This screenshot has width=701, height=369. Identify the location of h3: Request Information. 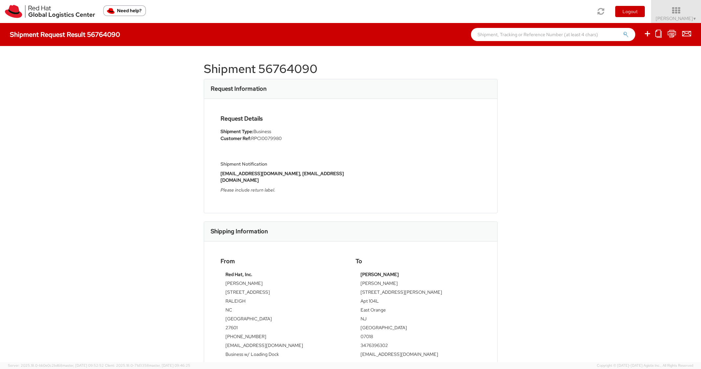
(239, 89).